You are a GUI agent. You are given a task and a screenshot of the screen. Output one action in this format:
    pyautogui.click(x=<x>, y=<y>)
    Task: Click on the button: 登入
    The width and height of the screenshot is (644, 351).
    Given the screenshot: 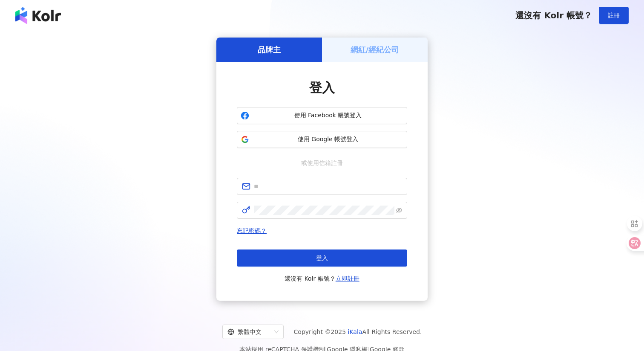 What is the action you would take?
    pyautogui.click(x=322, y=258)
    